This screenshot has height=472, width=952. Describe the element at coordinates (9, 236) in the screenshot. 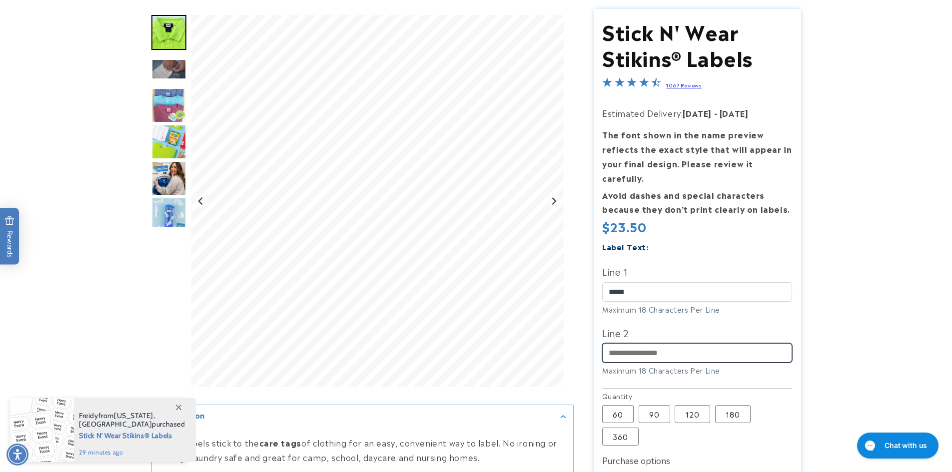

I see `span: Rewards` at that location.